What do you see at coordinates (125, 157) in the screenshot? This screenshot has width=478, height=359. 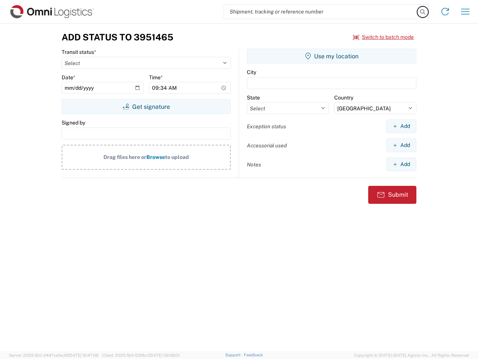 I see `span: Drag files here or` at bounding box center [125, 157].